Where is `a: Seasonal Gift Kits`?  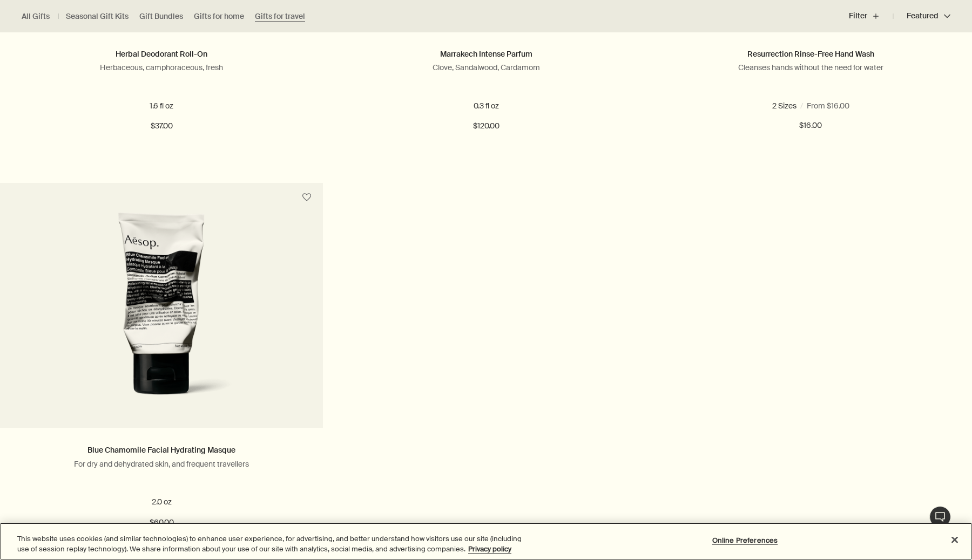 a: Seasonal Gift Kits is located at coordinates (97, 16).